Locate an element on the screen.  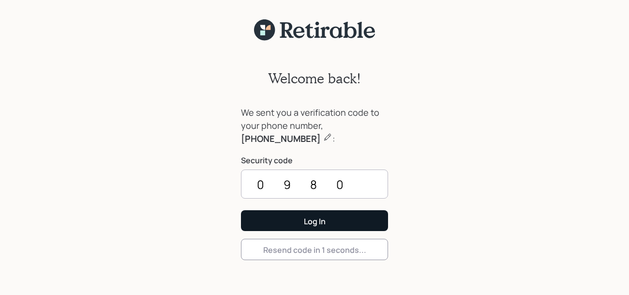
h2: Welcome back! is located at coordinates (314, 78).